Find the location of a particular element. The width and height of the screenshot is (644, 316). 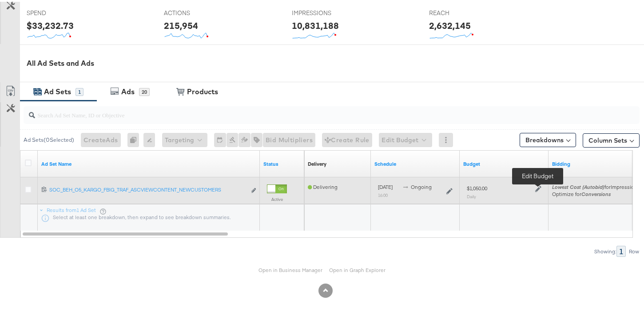

span: SPEND is located at coordinates (60, 11).